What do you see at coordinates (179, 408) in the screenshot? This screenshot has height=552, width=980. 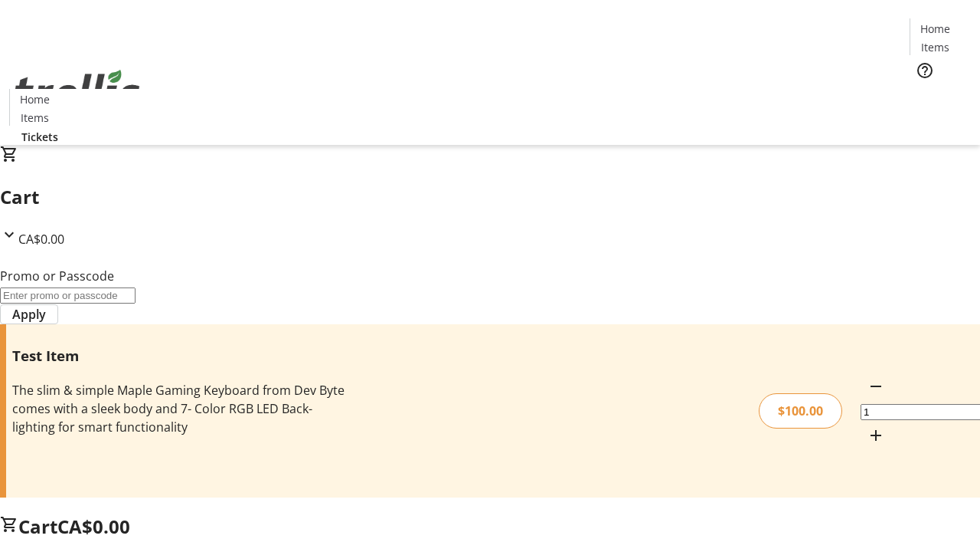 I see `div: The slim & simple Maple Gaming Keyboard from Dev Byte comes with a sleek body and 7- Color RGB LE...` at bounding box center [179, 408].